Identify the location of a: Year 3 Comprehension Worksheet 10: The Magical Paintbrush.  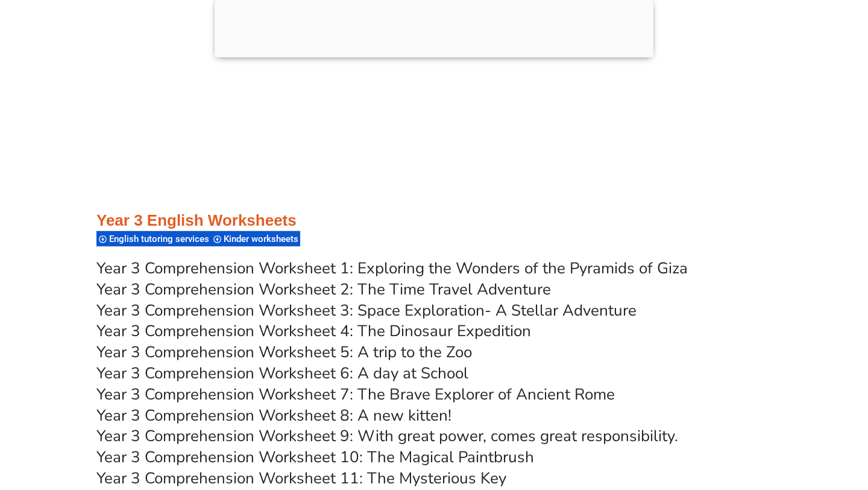
(315, 457).